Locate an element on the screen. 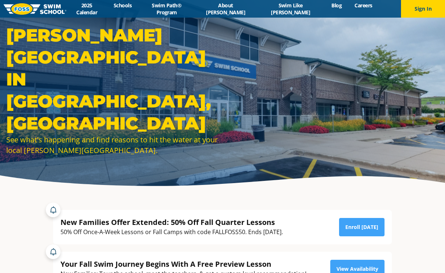 The image size is (445, 273). a: Careers is located at coordinates (363, 5).